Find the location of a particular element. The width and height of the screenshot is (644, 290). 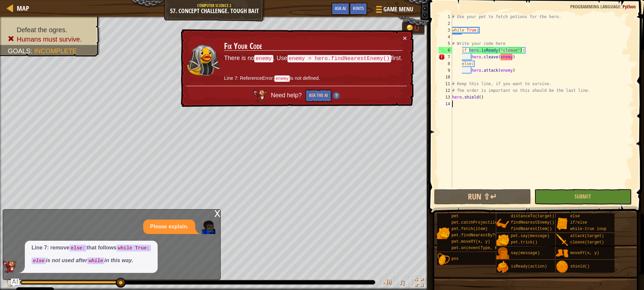

span: cleave(target) is located at coordinates (587, 243).